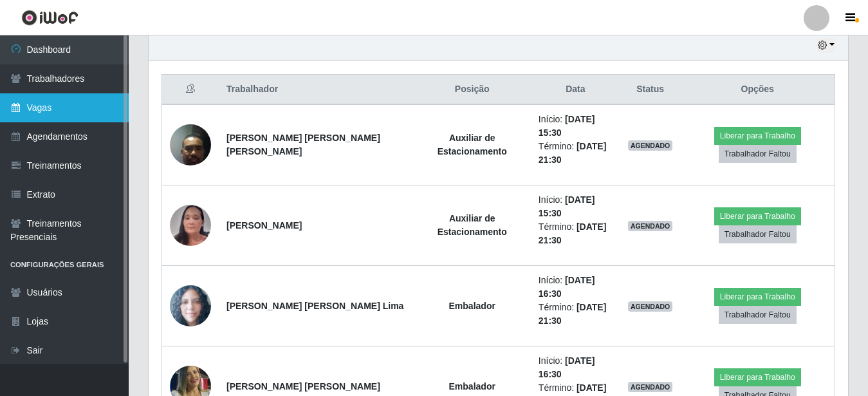 The height and width of the screenshot is (396, 868). What do you see at coordinates (757, 90) in the screenshot?
I see `th: Opções` at bounding box center [757, 90].